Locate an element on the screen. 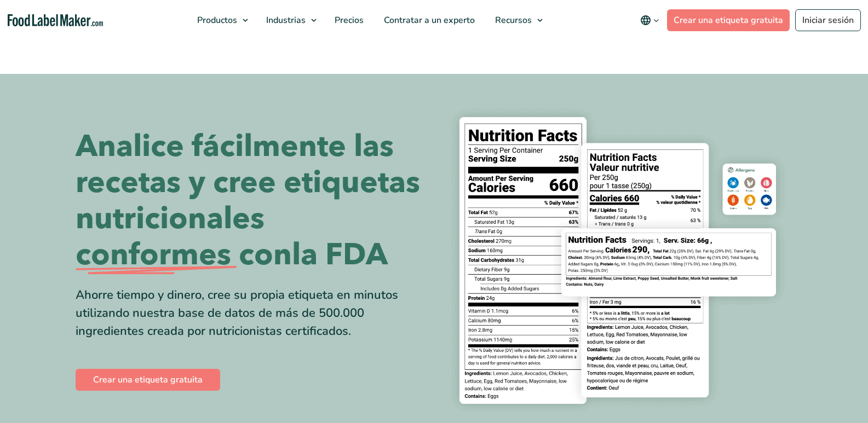 The image size is (868, 423). span: Precios is located at coordinates (348, 20).